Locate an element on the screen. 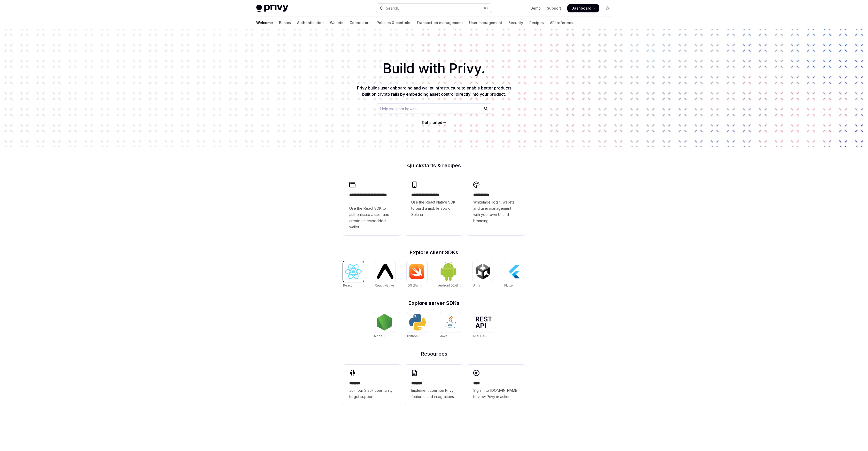  span: Privy builds user onboarding and wallet infrastructure to enable better products built on crypto ... is located at coordinates (434, 91).